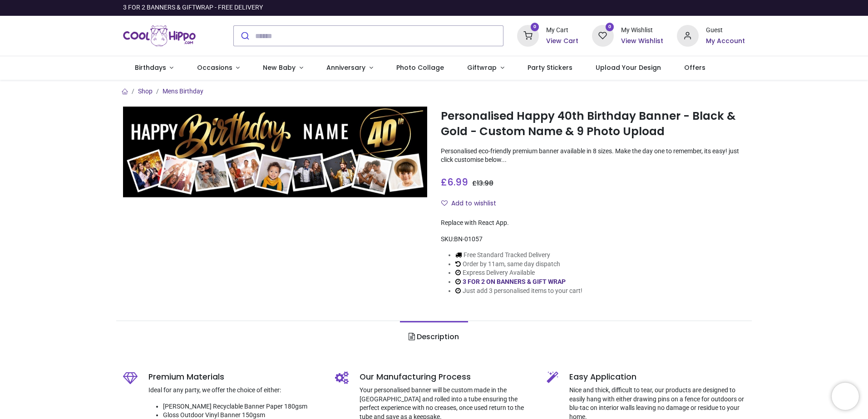  What do you see at coordinates (485, 68) in the screenshot?
I see `a: Giftwrap` at bounding box center [485, 68].